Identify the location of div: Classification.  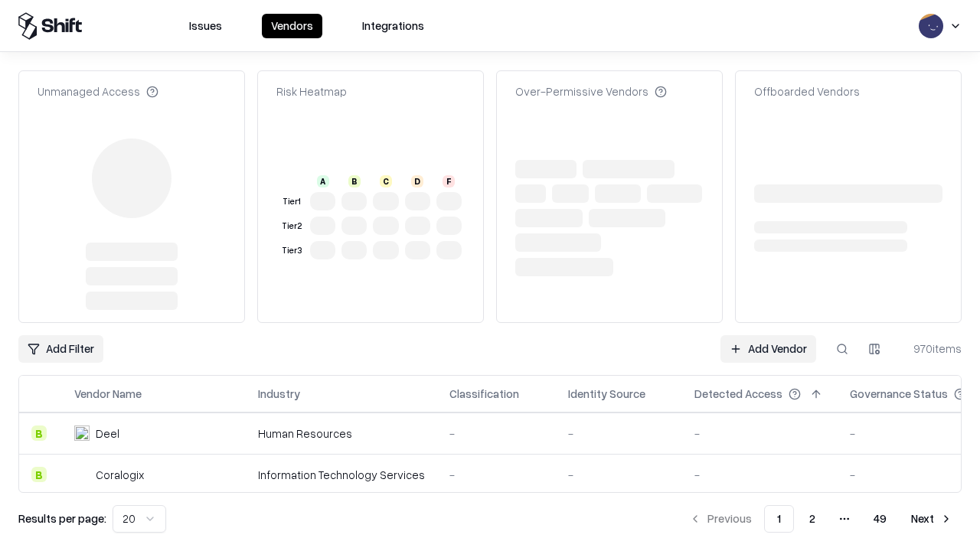
(484, 393).